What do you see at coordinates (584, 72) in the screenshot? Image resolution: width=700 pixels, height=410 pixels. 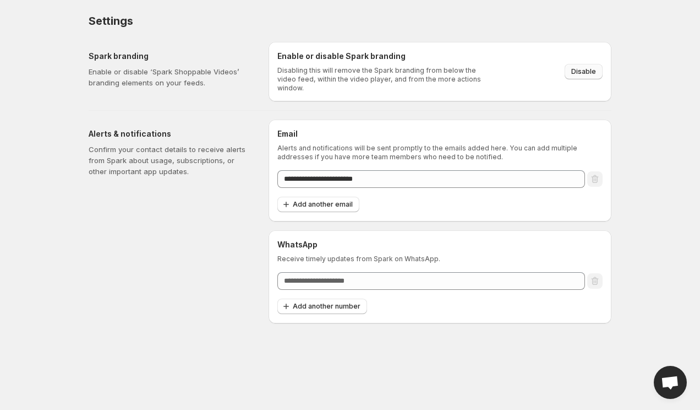 I see `button: Disable` at bounding box center [584, 72].